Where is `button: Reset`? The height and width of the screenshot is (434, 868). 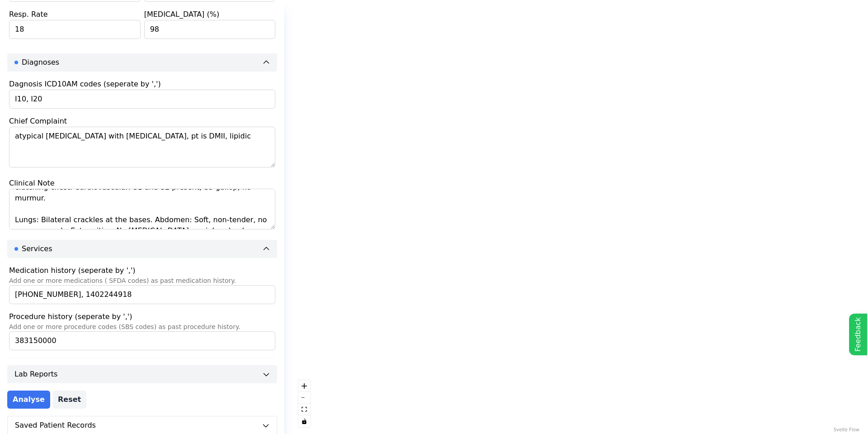 button: Reset is located at coordinates (69, 400).